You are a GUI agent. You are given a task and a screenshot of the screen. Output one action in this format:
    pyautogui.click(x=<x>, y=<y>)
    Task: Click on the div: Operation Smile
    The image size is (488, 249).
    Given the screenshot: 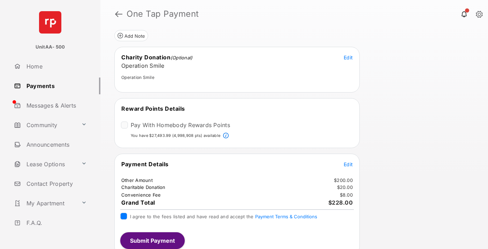 What is the action you would take?
    pyautogui.click(x=235, y=77)
    